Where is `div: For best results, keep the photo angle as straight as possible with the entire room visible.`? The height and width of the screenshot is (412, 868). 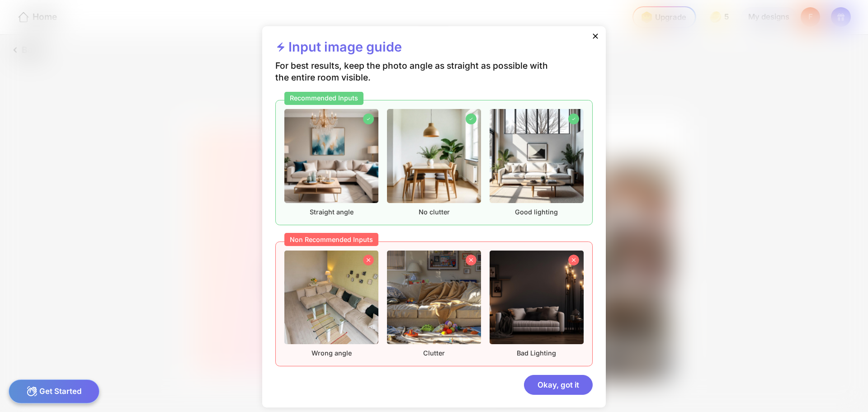
div: For best results, keep the photo angle as straight as possible with the entire room visible. is located at coordinates (416, 80).